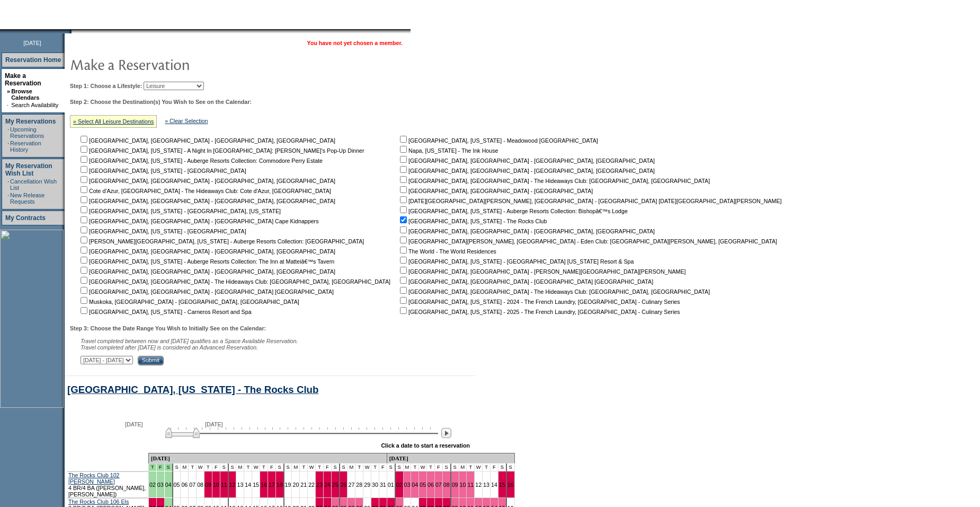  I want to click on a: My Reservations, so click(30, 121).